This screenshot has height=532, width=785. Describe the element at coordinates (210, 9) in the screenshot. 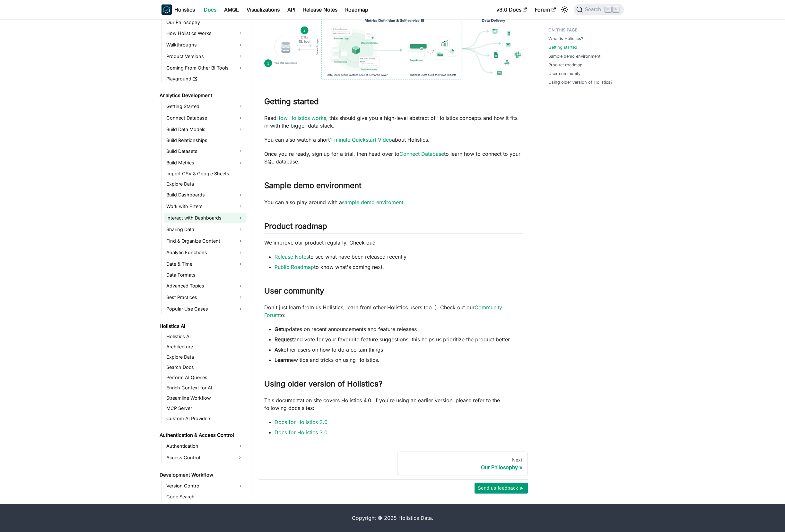

I see `a: Docs` at that location.